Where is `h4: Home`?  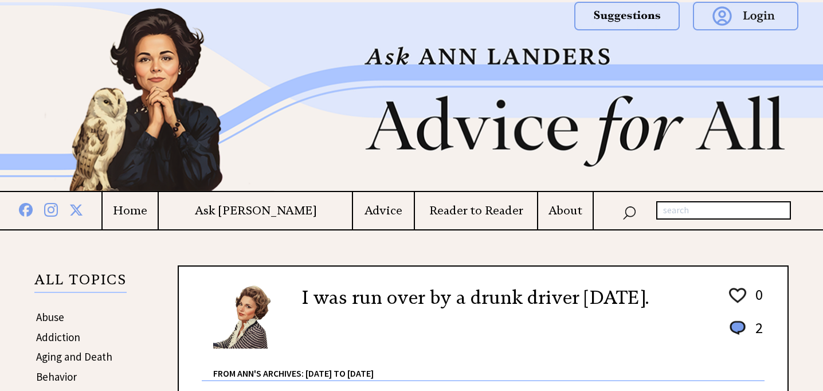 h4: Home is located at coordinates (130, 210).